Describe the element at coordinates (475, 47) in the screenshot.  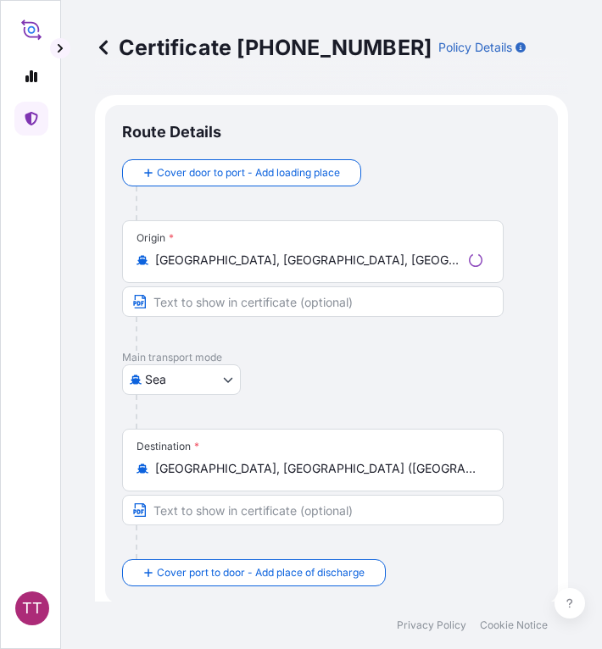
I see `p: Policy Details` at that location.